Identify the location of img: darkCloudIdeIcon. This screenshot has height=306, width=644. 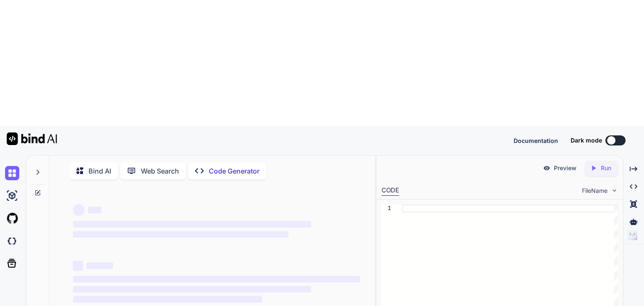
(12, 241).